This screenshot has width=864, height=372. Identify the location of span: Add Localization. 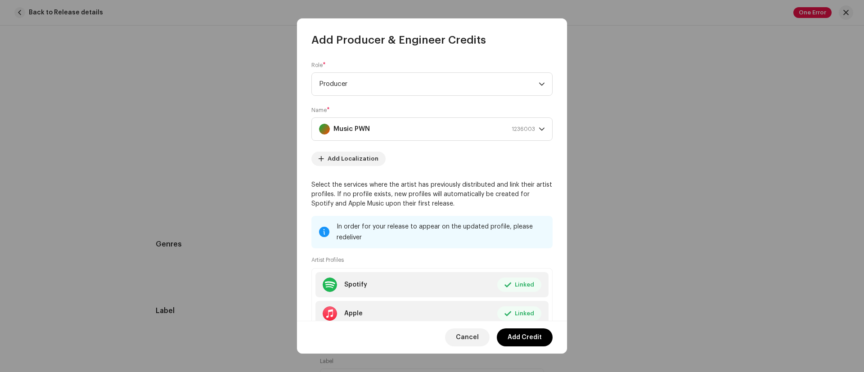
(353, 159).